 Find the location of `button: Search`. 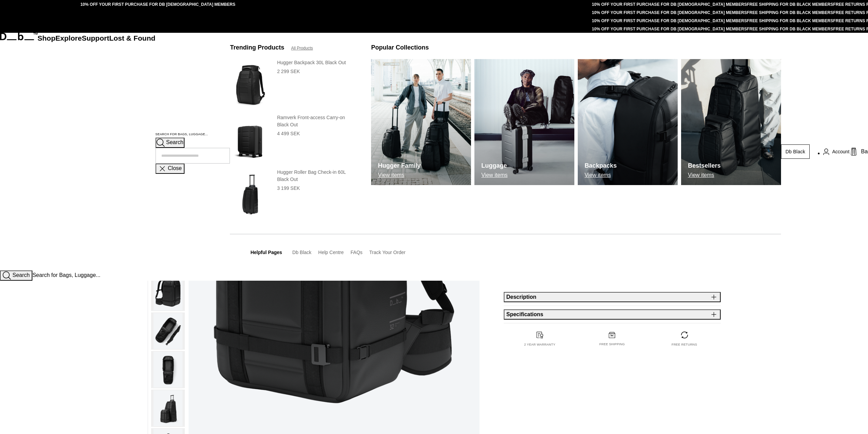

button: Search is located at coordinates (170, 143).